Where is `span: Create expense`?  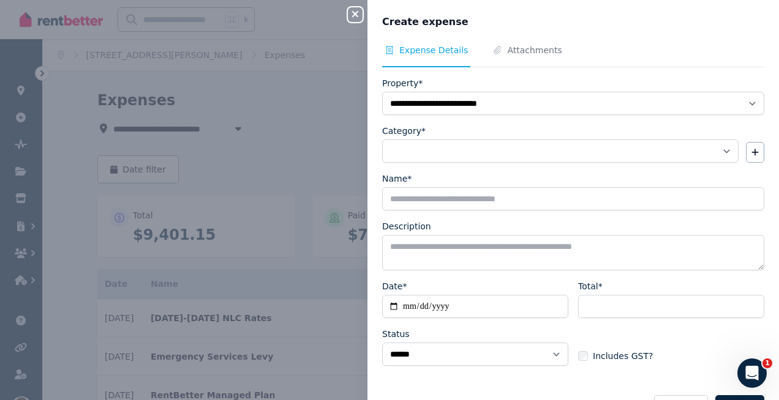 span: Create expense is located at coordinates (425, 22).